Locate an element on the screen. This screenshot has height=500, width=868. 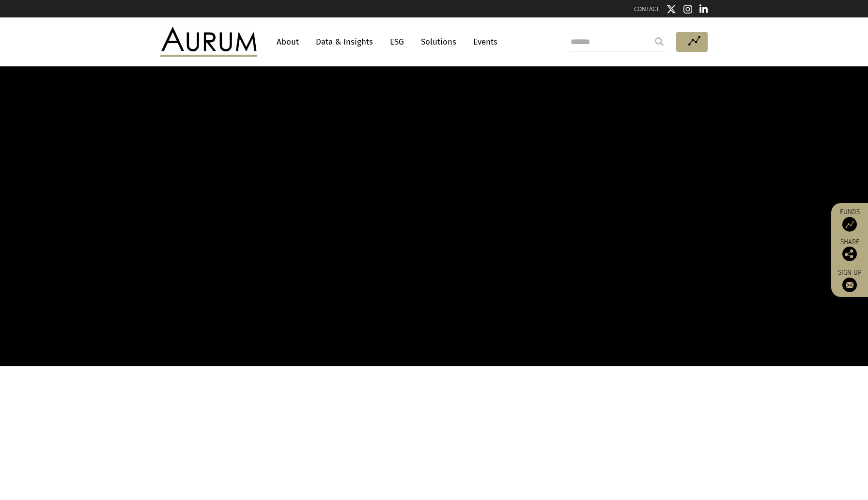
a: Events is located at coordinates (483, 42).